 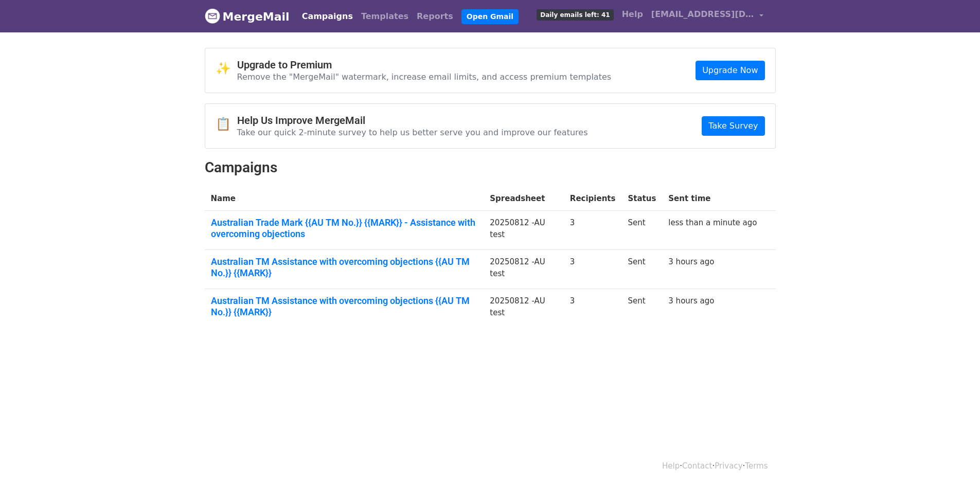 I want to click on h4: Upgrade to Premium, so click(x=425, y=65).